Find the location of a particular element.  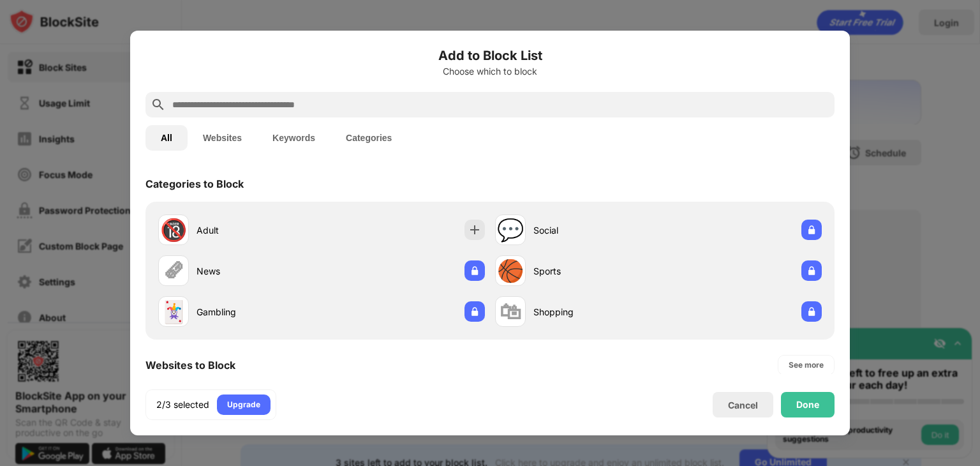

div: Cancel is located at coordinates (743, 404).